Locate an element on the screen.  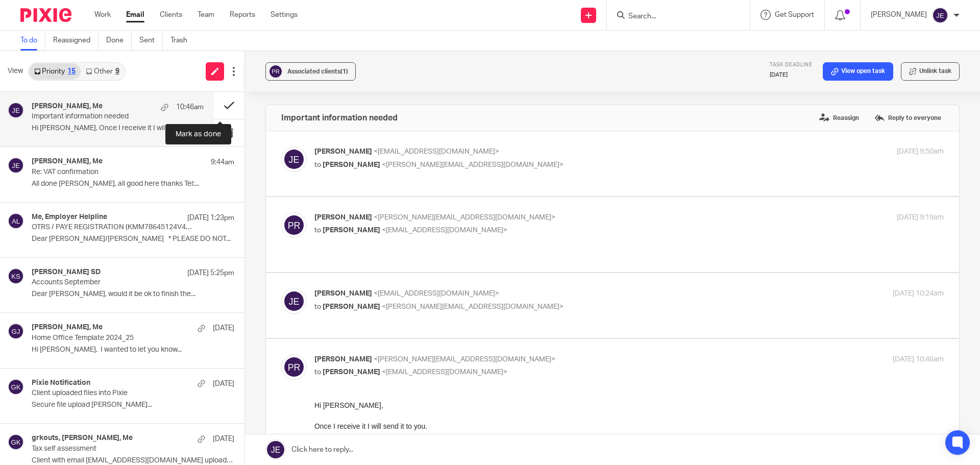
h4: Me, Employer Helpline is located at coordinates (69, 217).